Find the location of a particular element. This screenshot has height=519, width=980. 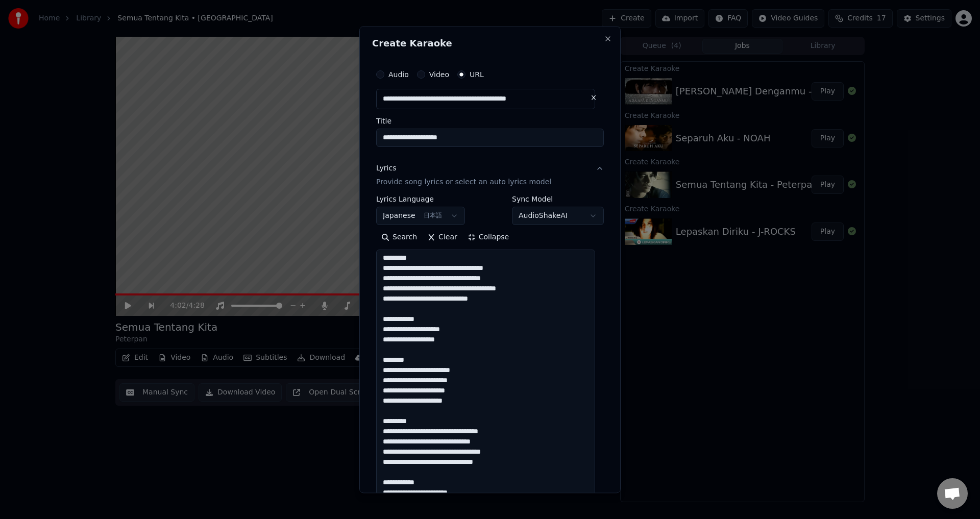

label: Title is located at coordinates (490, 121).